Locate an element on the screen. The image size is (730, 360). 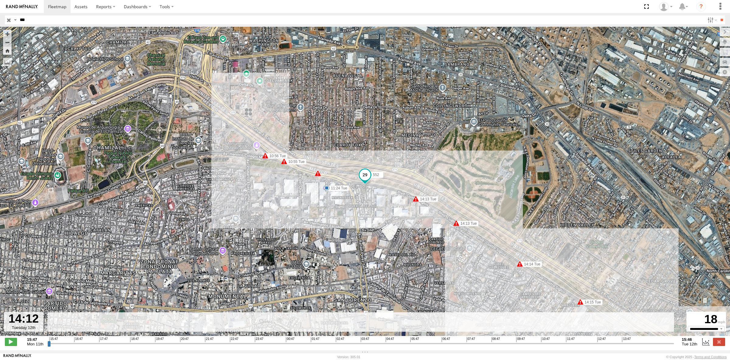
span: 02:47 is located at coordinates (340, 340).